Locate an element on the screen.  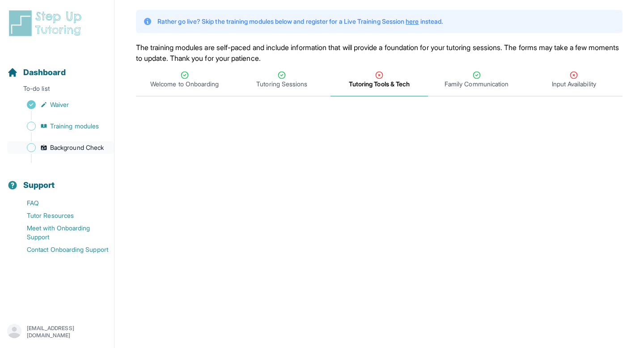
button: Support is located at coordinates (57, 180).